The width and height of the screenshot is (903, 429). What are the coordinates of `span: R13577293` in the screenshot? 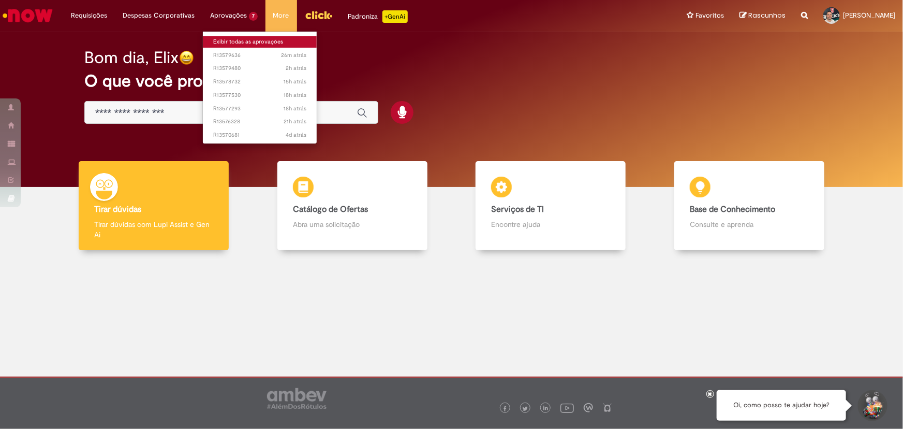 It's located at (260, 109).